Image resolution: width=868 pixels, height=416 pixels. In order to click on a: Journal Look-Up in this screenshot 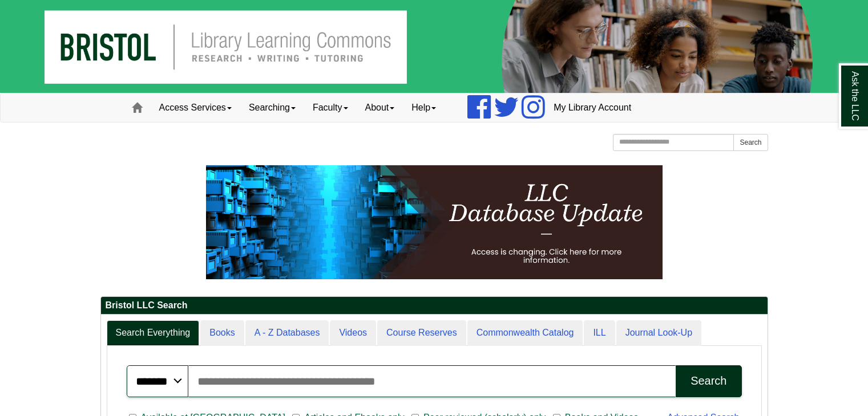, I will do `click(658, 333)`.